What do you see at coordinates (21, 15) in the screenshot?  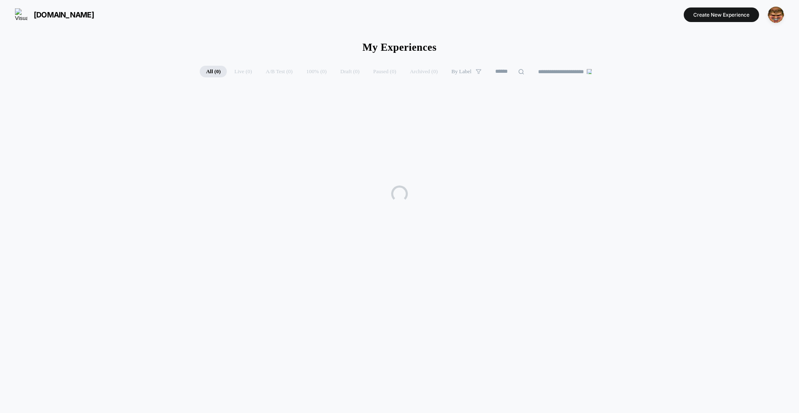 I see `img: Visually logo` at bounding box center [21, 15].